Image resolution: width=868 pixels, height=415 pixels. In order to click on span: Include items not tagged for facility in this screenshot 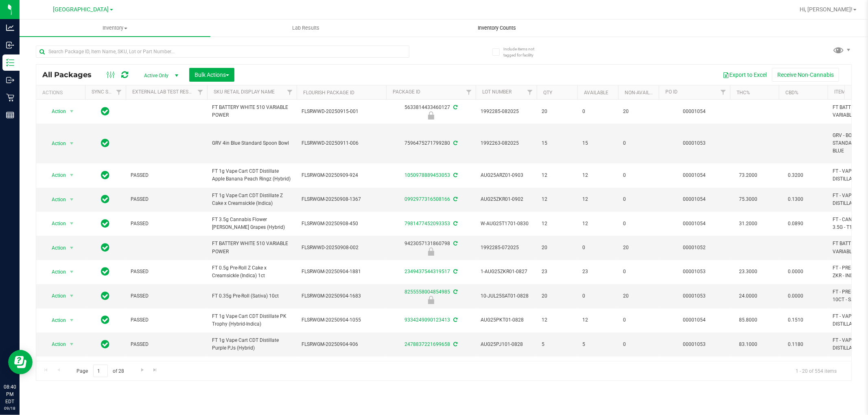, I will do `click(524, 52)`.